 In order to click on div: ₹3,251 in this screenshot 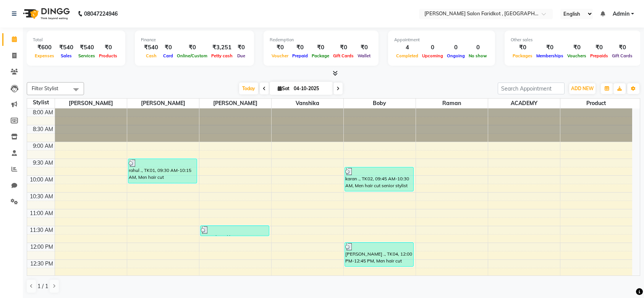, I will do `click(222, 48)`.